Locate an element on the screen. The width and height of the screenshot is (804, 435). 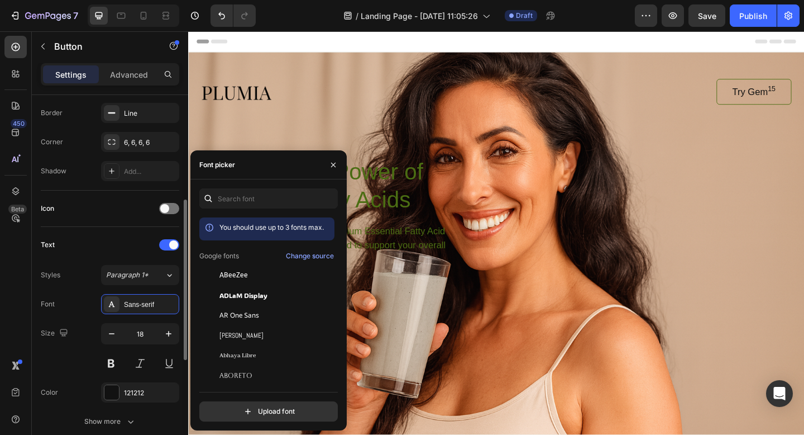
p: Unlock your potential with our premium Essential Fatty Acid (EFA) capsules, meticulously crafted ... is located at coordinates (156, 232).